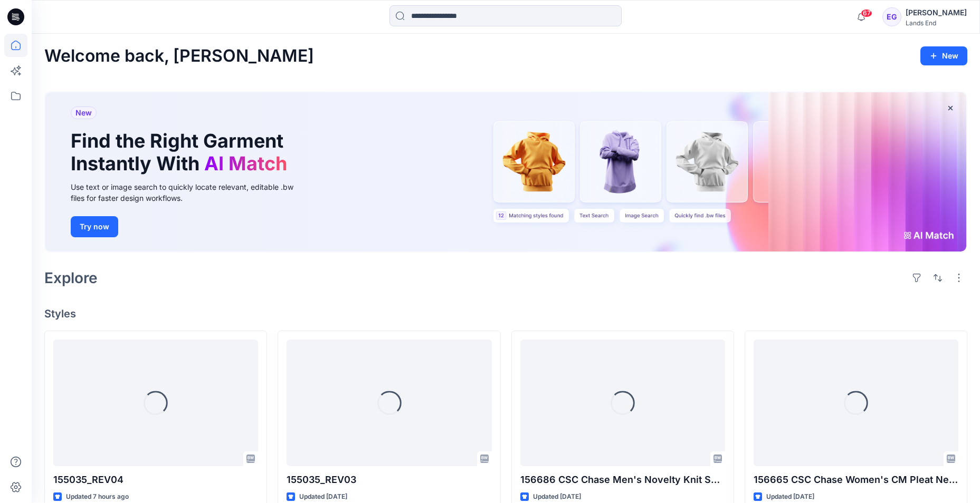 Image resolution: width=980 pixels, height=503 pixels. Describe the element at coordinates (84, 113) in the screenshot. I see `span: New` at that location.